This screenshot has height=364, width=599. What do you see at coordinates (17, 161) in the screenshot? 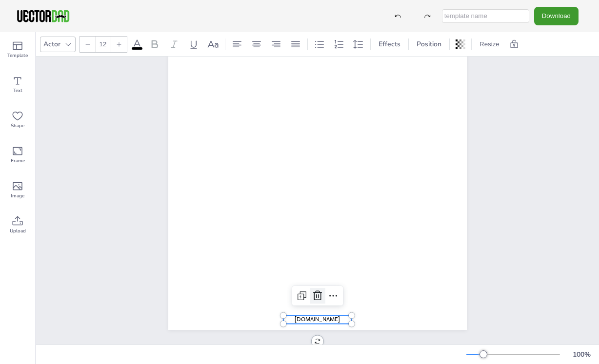
I see `span: Frame` at bounding box center [17, 161].